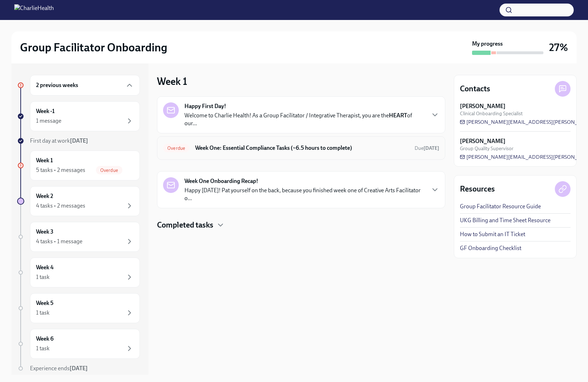 Image resolution: width=588 pixels, height=382 pixels. Describe the element at coordinates (491, 114) in the screenshot. I see `span: Clinical Onboarding Specialist` at that location.